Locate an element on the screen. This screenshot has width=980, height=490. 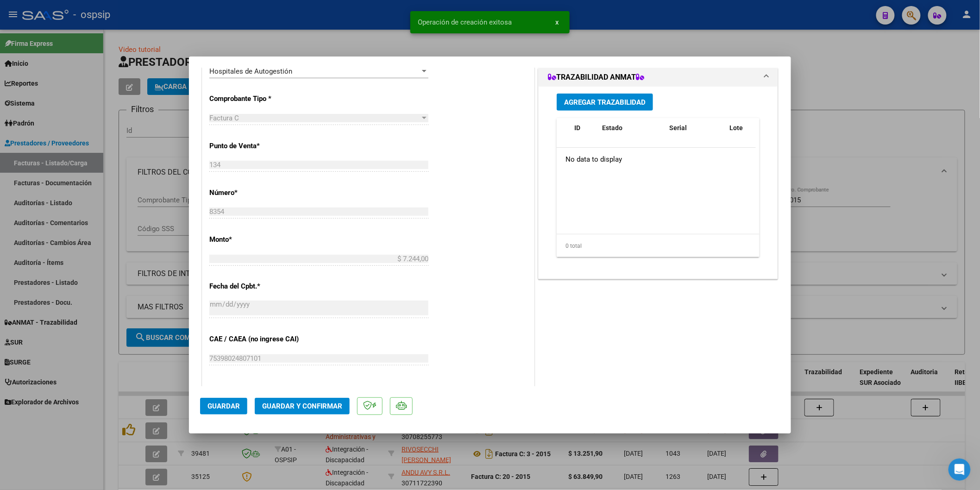
p: CAE / CAEA (no ingrese CAI) is located at coordinates (257, 339).